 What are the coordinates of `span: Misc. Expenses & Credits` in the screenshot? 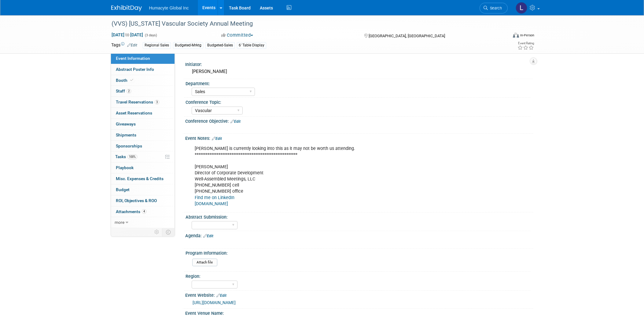 It's located at (140, 179).